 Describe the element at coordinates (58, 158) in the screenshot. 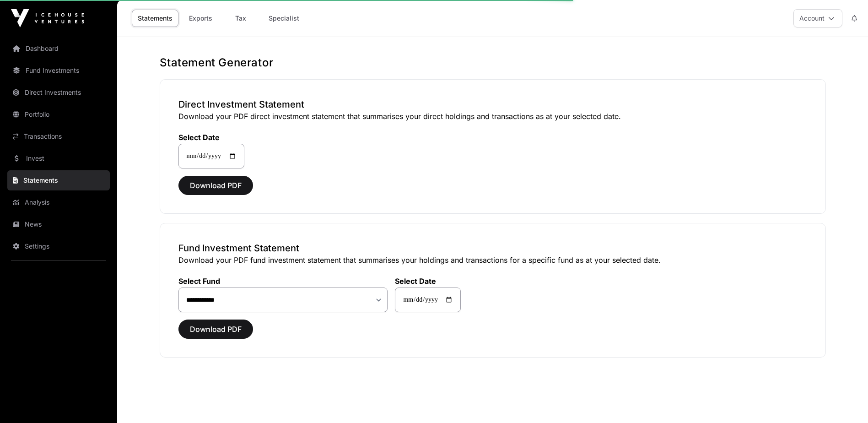

I see `a: Invest` at that location.